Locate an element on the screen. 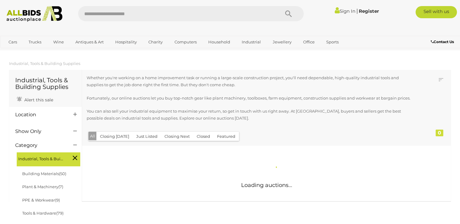 The width and height of the screenshot is (460, 224). span: Alert this sale is located at coordinates (38, 100).